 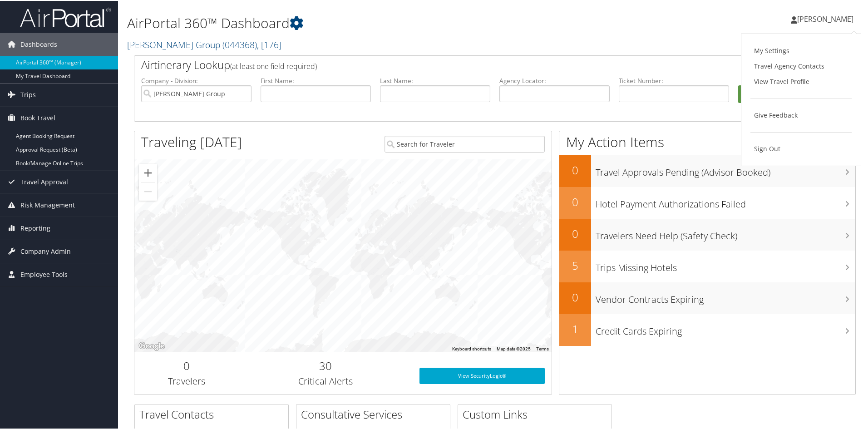 I want to click on span: (at least one field required), so click(x=273, y=65).